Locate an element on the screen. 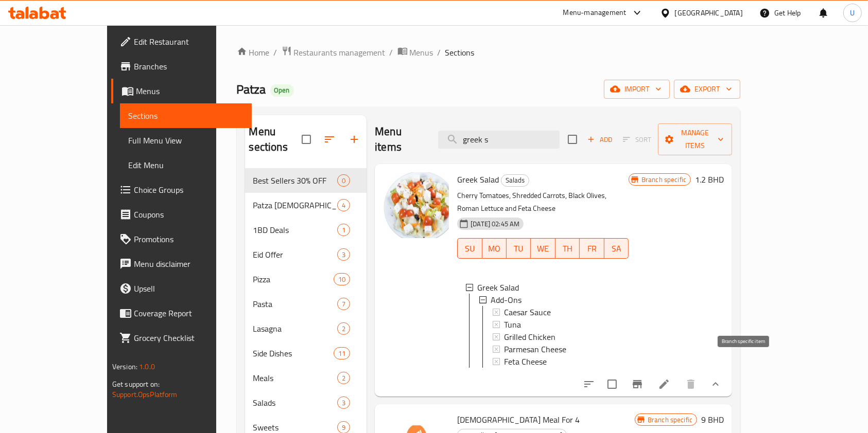  span: FR is located at coordinates (591, 249).